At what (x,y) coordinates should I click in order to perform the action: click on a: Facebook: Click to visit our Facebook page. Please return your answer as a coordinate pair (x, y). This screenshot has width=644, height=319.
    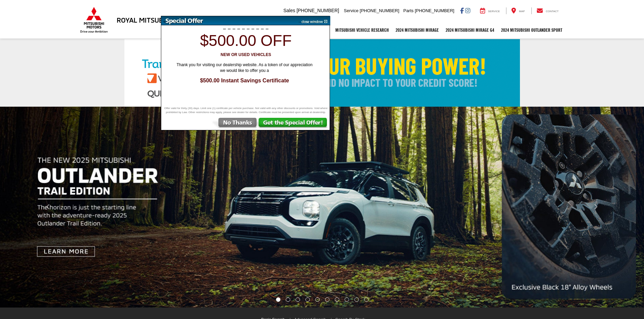
    Looking at the image, I should click on (462, 10).